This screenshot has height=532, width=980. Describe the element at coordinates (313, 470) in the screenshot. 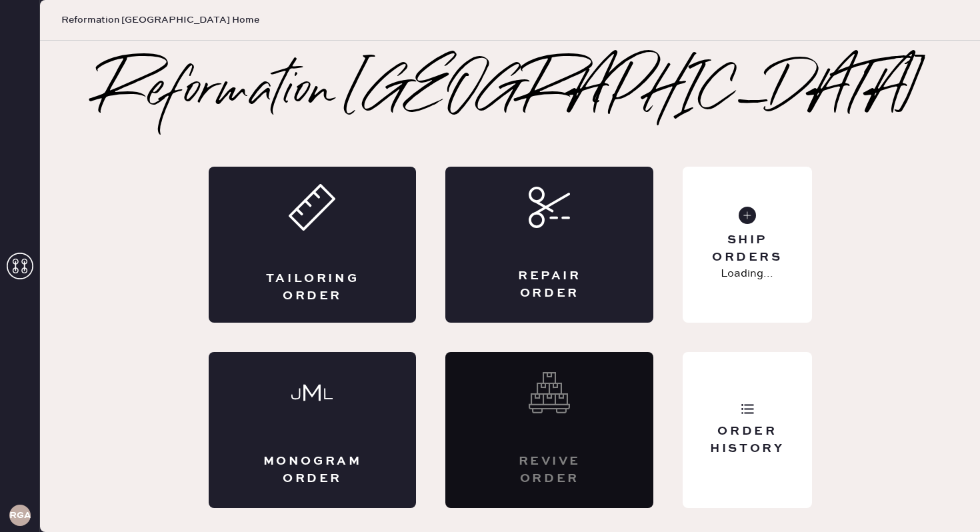

I see `div: Monogram Order` at that location.